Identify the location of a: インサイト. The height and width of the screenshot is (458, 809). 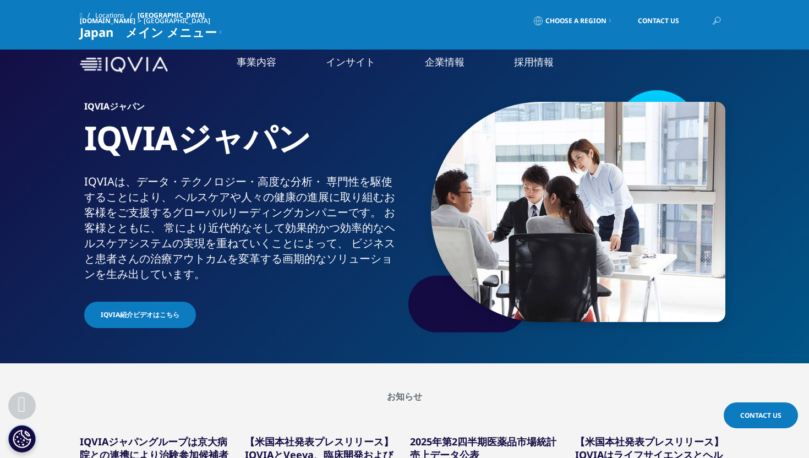
(351, 62).